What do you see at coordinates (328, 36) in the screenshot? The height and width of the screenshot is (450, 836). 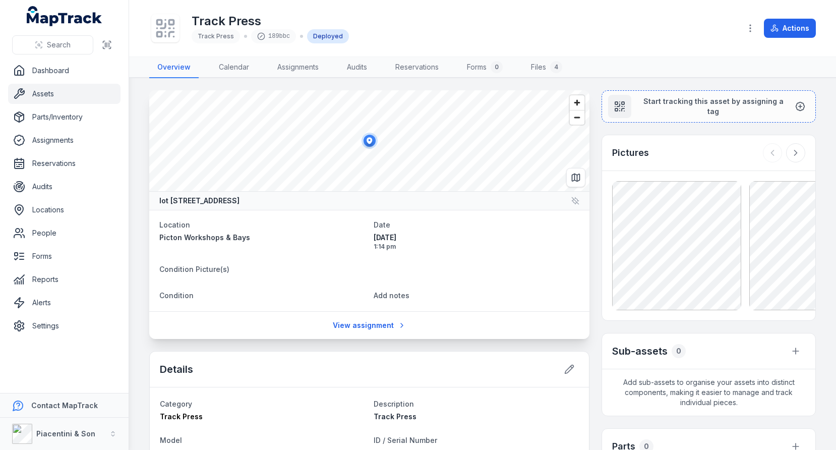 I see `div: Deployed` at bounding box center [328, 36].